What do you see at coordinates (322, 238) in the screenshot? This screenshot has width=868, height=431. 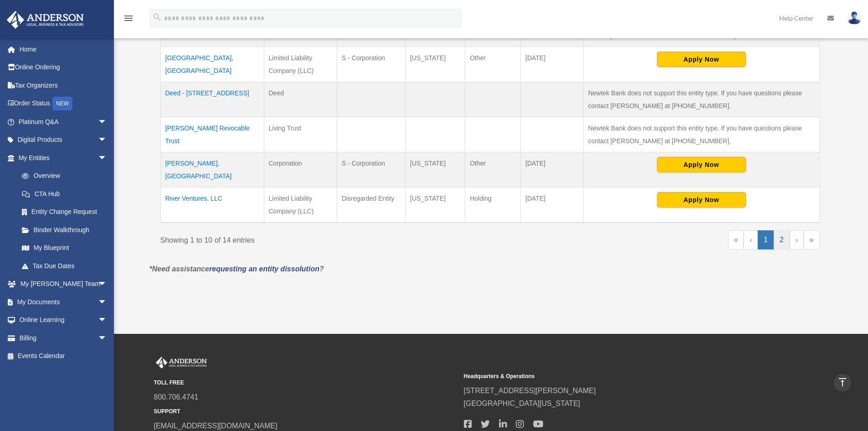 I see `div: Showing 1 to 10 of 14 entries` at bounding box center [322, 238].